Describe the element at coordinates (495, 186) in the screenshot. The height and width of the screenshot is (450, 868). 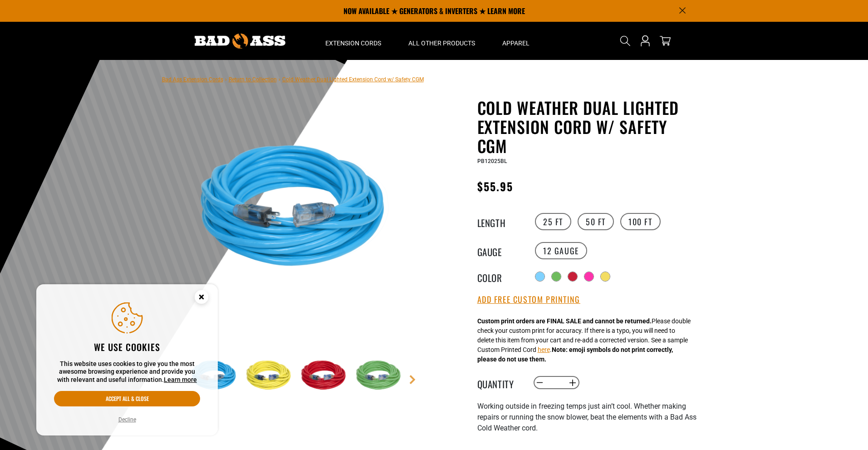
I see `span: $55.95` at that location.